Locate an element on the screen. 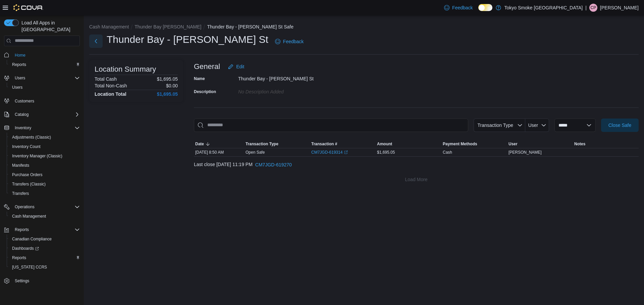  button: CM7JGD-619270 is located at coordinates (273, 165).